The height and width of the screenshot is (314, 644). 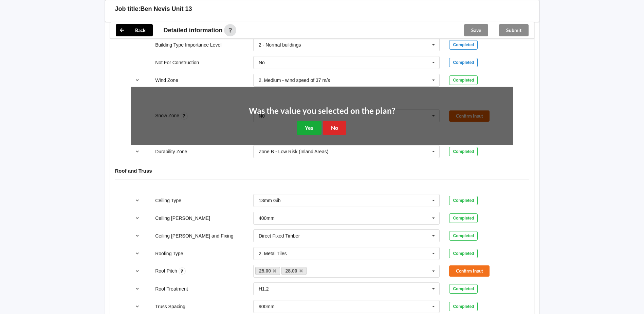 I want to click on label: Wind Zone, so click(x=167, y=80).